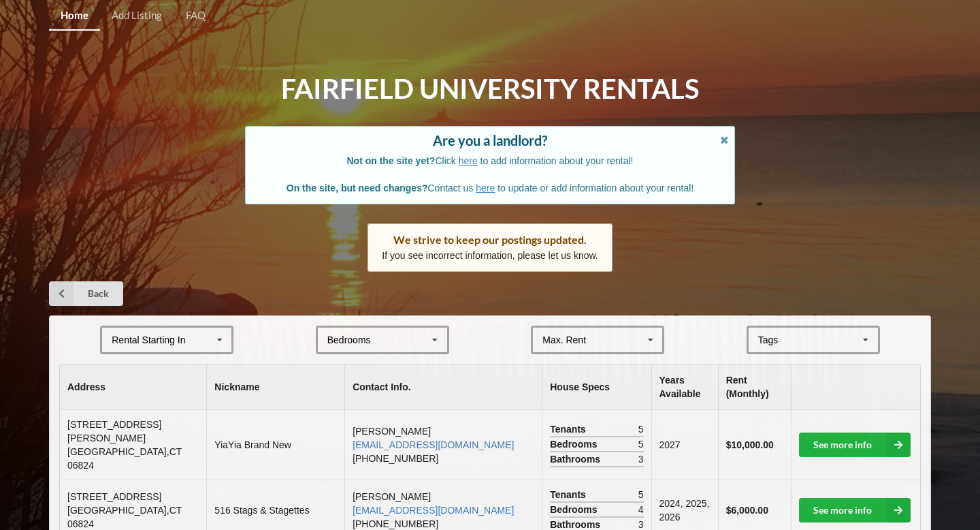 Image resolution: width=980 pixels, height=530 pixels. Describe the element at coordinates (596, 387) in the screenshot. I see `th: House Specs` at that location.